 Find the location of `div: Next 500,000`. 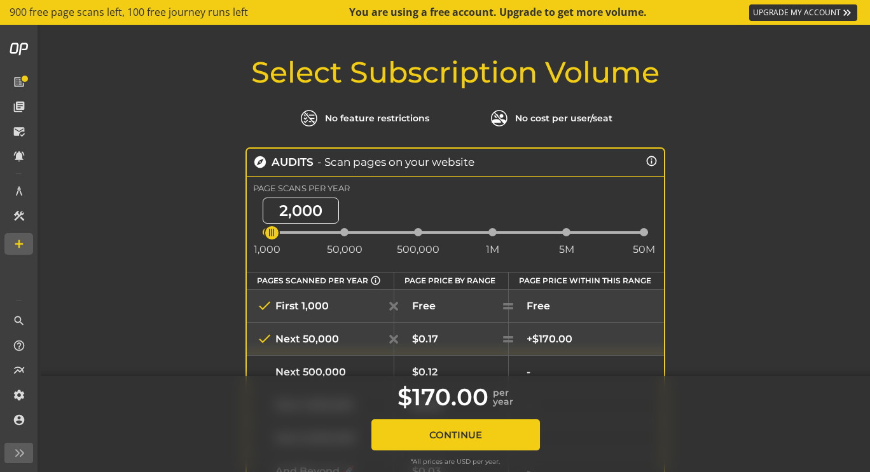

div: Next 500,000 is located at coordinates (320, 372).